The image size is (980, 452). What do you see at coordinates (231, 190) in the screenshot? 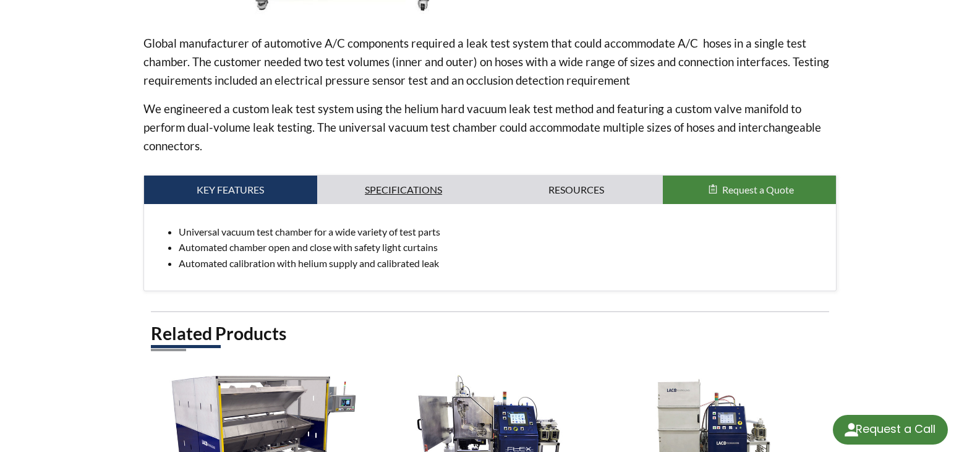
I see `a: Key Features` at bounding box center [231, 190].